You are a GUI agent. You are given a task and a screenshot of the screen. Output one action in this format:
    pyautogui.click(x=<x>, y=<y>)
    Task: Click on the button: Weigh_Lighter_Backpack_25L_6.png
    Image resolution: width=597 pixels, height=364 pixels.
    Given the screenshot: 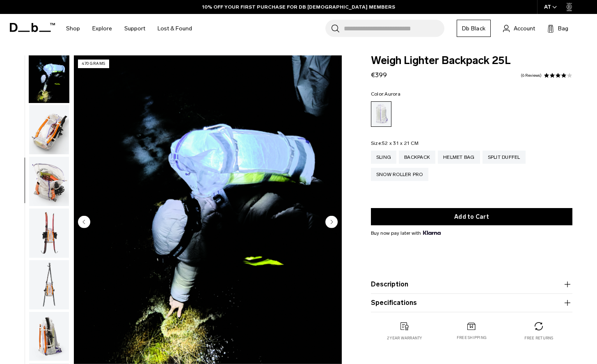 What is the action you would take?
    pyautogui.click(x=49, y=130)
    